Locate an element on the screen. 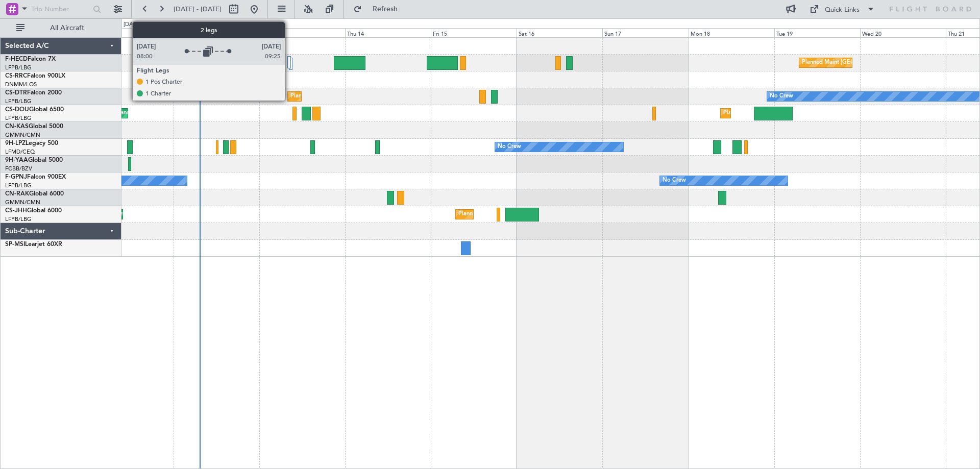 Image resolution: width=980 pixels, height=469 pixels. a: CN-KASGlobal 5000 is located at coordinates (34, 127).